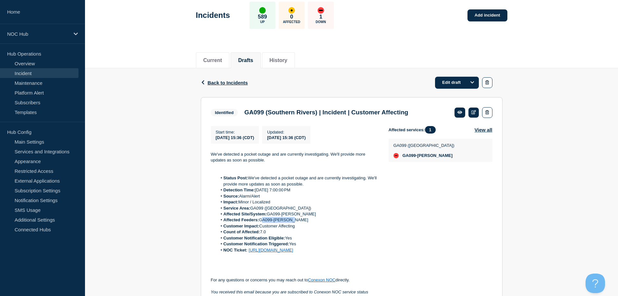 The width and height of the screenshot is (618, 296). What do you see at coordinates (286, 132) in the screenshot?
I see `p: Updated :` at bounding box center [286, 132].